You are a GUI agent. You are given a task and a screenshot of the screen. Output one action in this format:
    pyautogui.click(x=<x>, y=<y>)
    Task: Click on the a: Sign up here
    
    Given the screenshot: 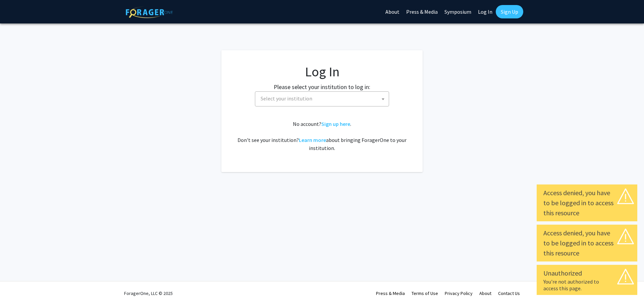 What is the action you would take?
    pyautogui.click(x=335, y=124)
    